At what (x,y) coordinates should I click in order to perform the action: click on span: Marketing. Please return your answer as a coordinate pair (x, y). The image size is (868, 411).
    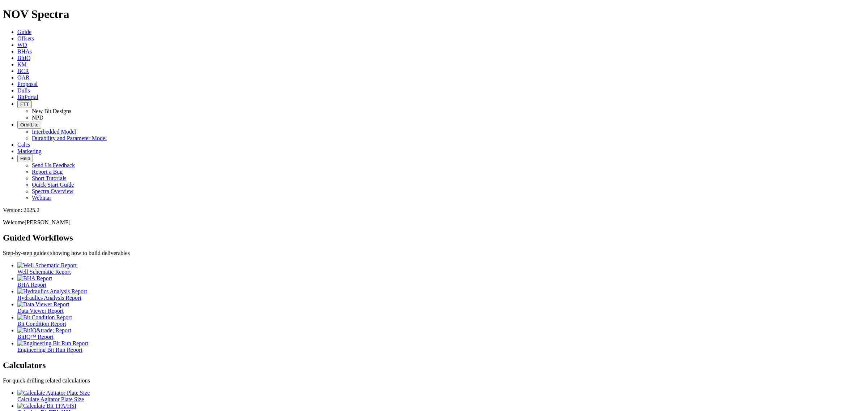
    Looking at the image, I should click on (29, 151).